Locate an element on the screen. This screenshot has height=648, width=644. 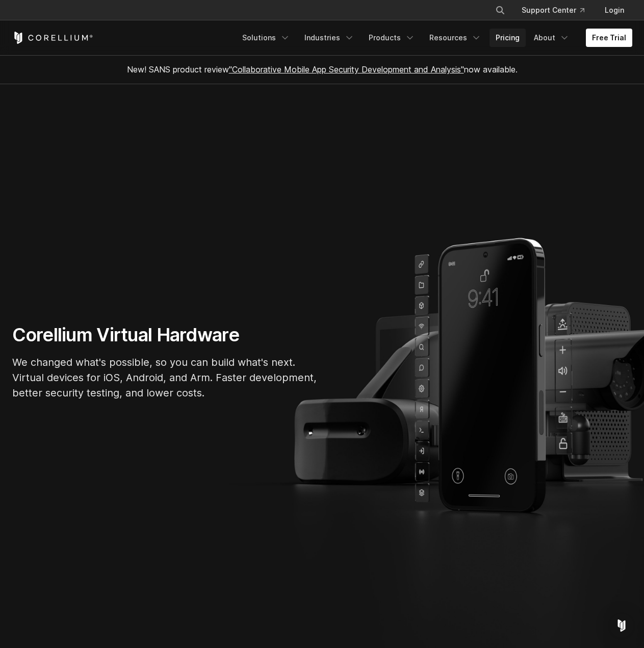
a: Resources is located at coordinates (456, 37).